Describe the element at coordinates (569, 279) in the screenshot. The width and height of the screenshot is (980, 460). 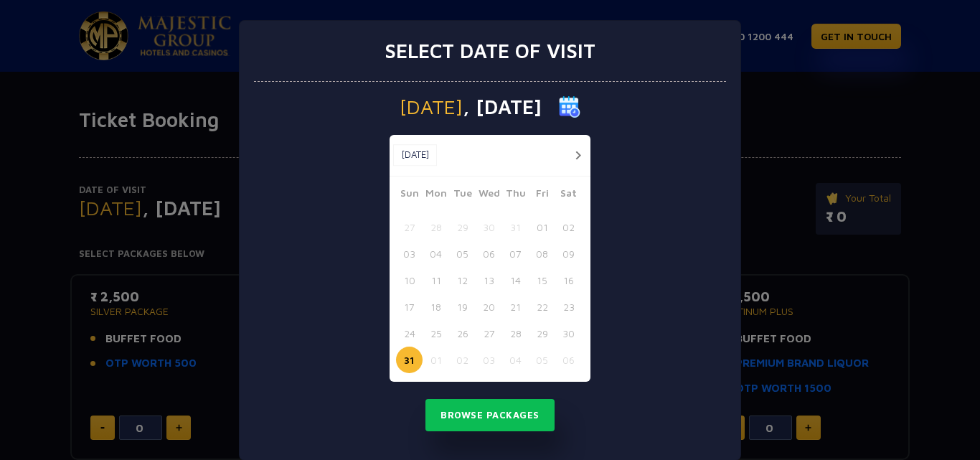
I see `button: 16` at that location.